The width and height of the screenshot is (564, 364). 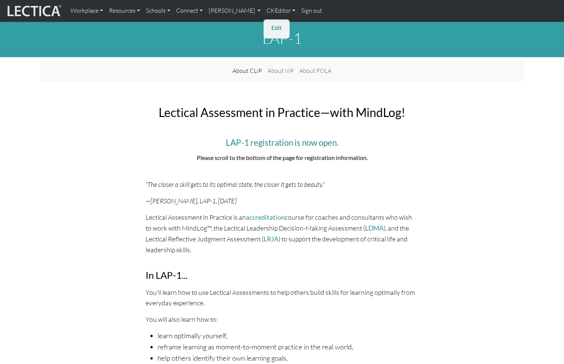 What do you see at coordinates (282, 38) in the screenshot?
I see `h1: LAP-1` at bounding box center [282, 38].